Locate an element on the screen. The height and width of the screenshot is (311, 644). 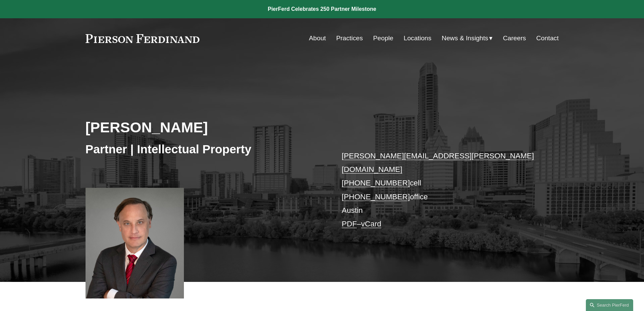
a: About is located at coordinates (317, 38).